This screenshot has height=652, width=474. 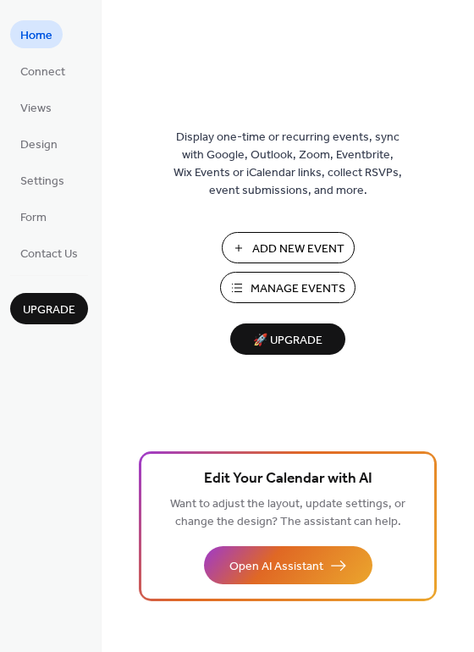 I want to click on span: Settings, so click(x=42, y=181).